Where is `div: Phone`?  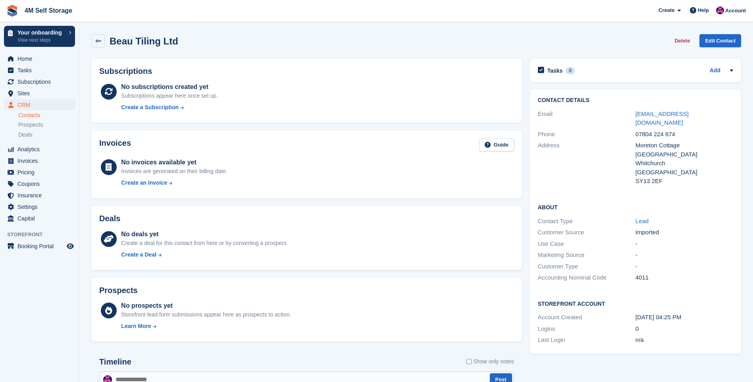 div: Phone is located at coordinates (587, 134).